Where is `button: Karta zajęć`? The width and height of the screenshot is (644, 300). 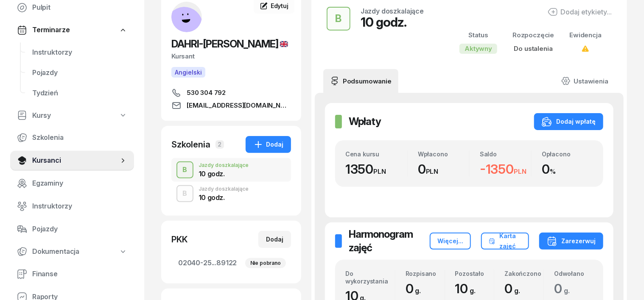
button: Karta zajęć is located at coordinates (505, 241).